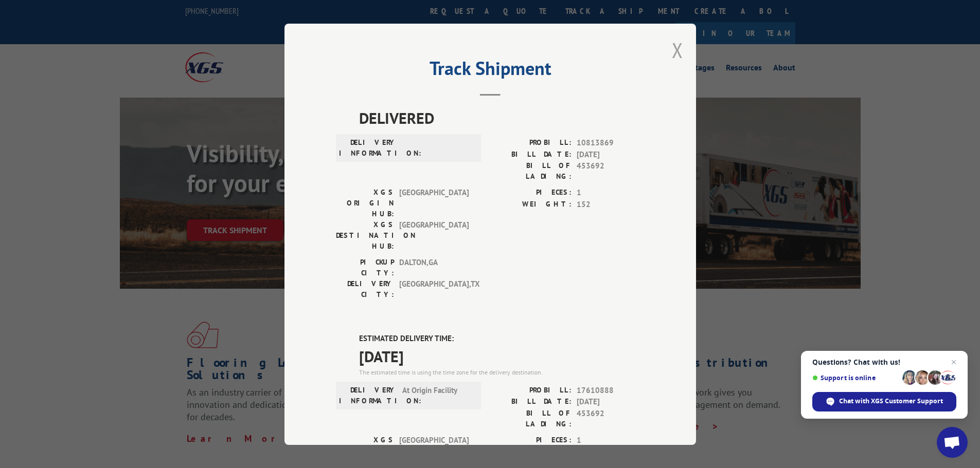 The width and height of the screenshot is (980, 468). What do you see at coordinates (891, 401) in the screenshot?
I see `span: Chat with XGS Customer Support` at bounding box center [891, 401].